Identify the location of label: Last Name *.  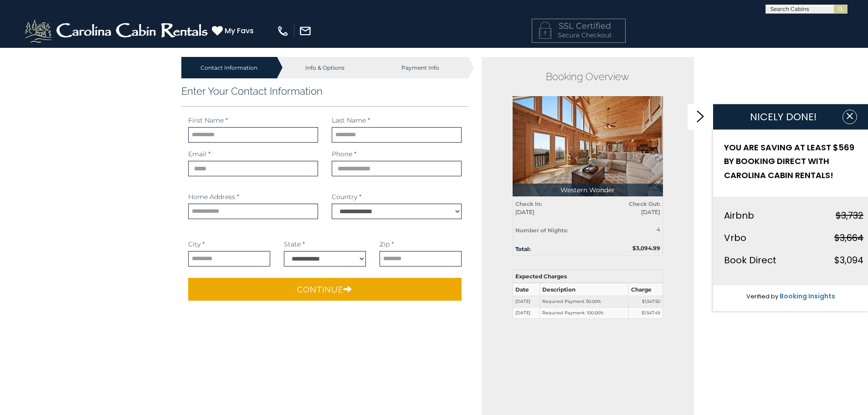
(351, 120).